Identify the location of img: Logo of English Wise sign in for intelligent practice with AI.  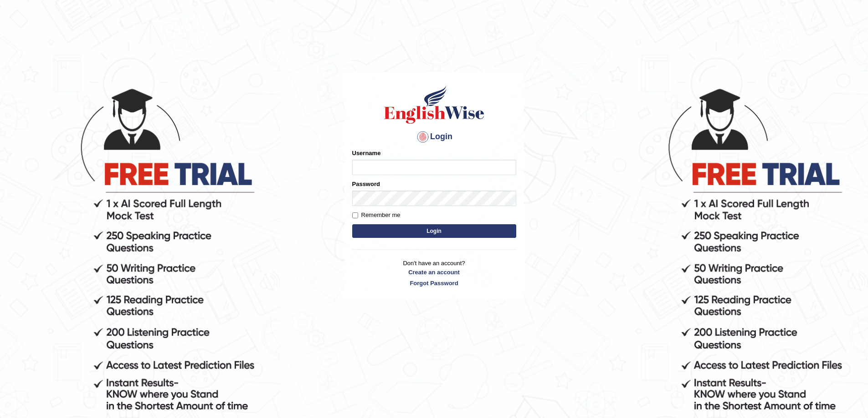
(434, 105).